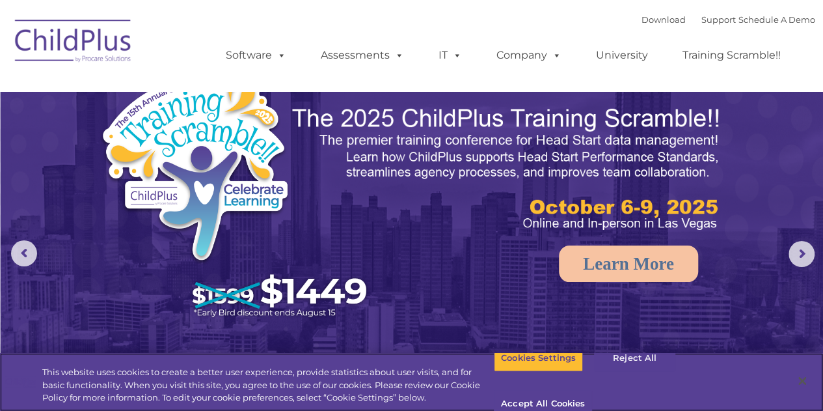 This screenshot has height=411, width=823. Describe the element at coordinates (74, 43) in the screenshot. I see `img: ChildPlus by Procare Solutions` at that location.